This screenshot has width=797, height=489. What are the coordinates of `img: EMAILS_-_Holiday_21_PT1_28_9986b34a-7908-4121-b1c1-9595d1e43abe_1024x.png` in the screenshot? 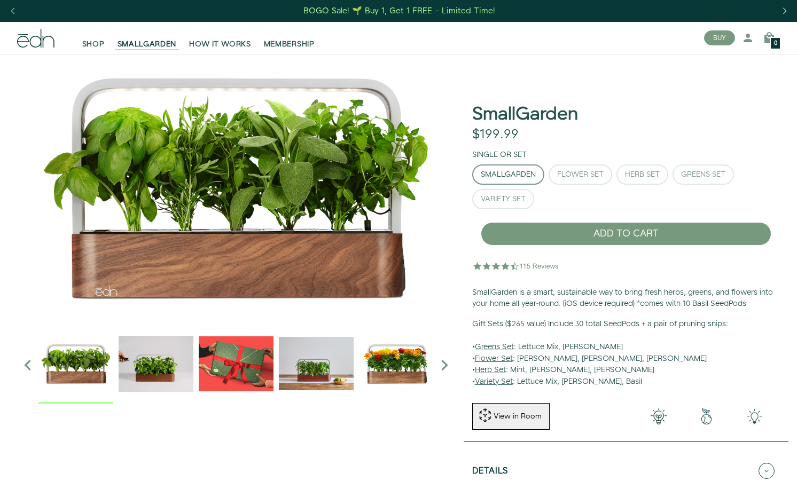 It's located at (236, 364).